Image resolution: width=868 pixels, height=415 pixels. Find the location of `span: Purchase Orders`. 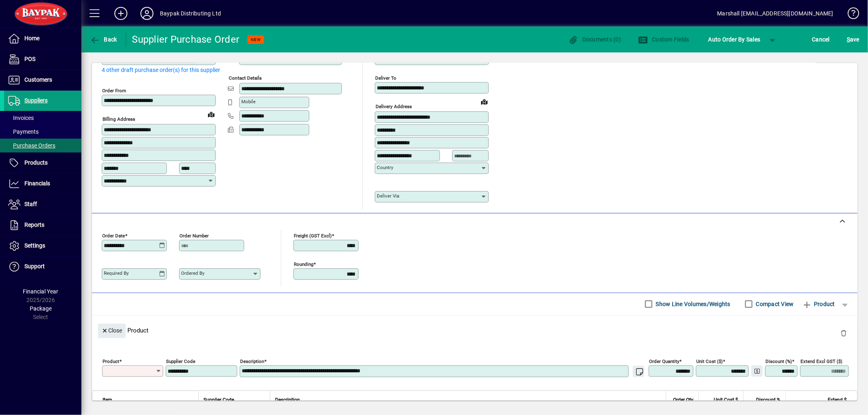

span: Purchase Orders is located at coordinates (32, 145).